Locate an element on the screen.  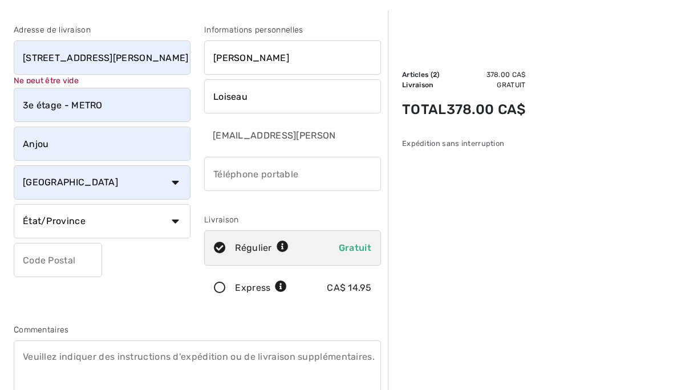
div: Expédition sans interruption is located at coordinates (464, 143).